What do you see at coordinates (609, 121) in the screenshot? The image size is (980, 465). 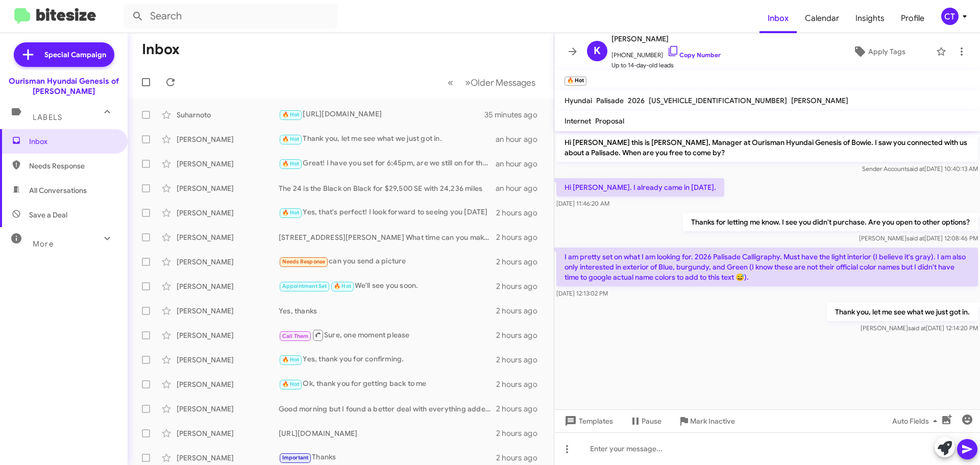 I see `span: Proposal` at bounding box center [609, 121].